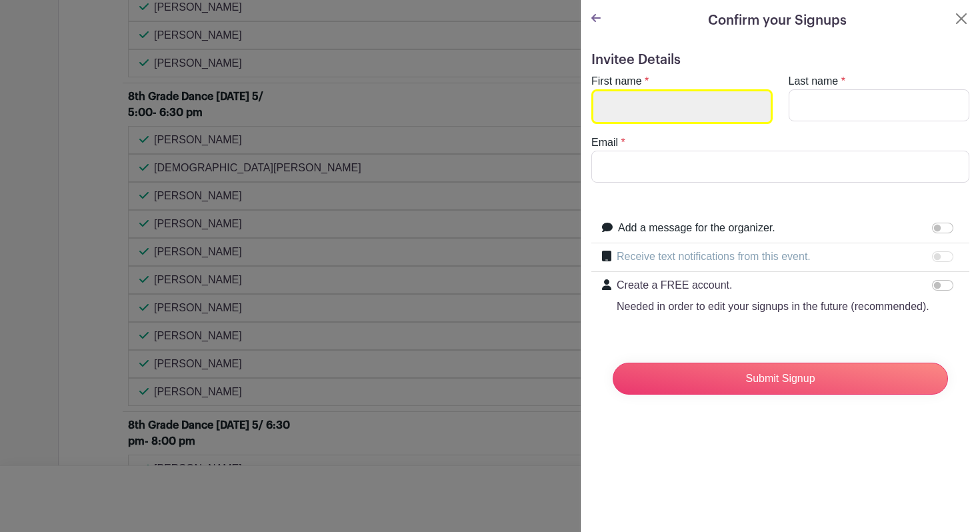  What do you see at coordinates (781, 60) in the screenshot?
I see `h5: Invitee Details` at bounding box center [781, 60].